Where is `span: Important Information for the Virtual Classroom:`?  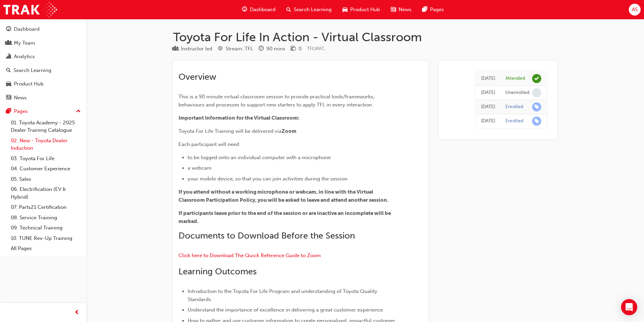
span: Important Information for the Virtual Classroom: is located at coordinates (239, 118).